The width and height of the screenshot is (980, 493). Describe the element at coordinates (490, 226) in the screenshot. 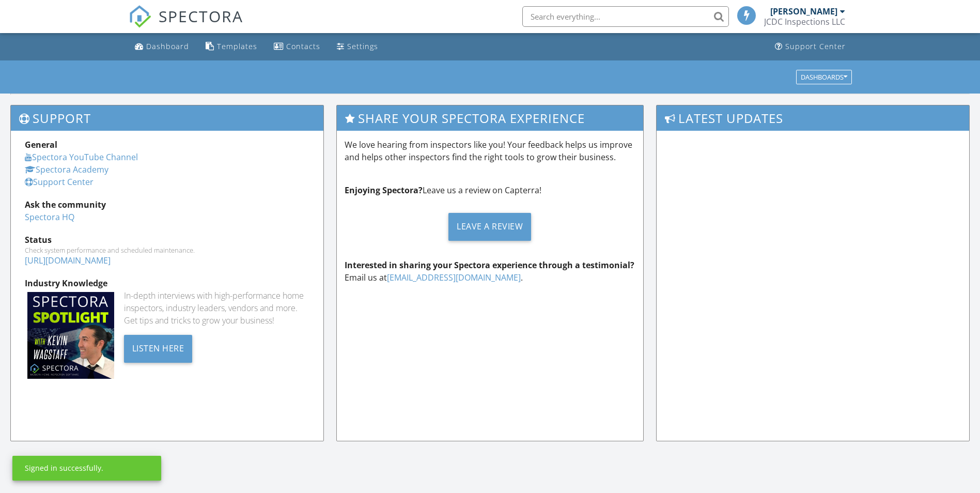

I see `div: Leave a Review` at that location.